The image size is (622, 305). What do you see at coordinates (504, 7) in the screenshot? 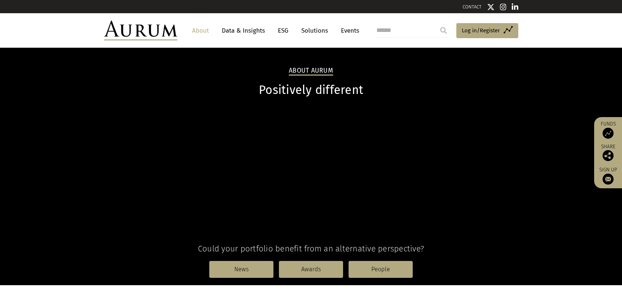
I see `img: Instagram icon` at bounding box center [504, 7].